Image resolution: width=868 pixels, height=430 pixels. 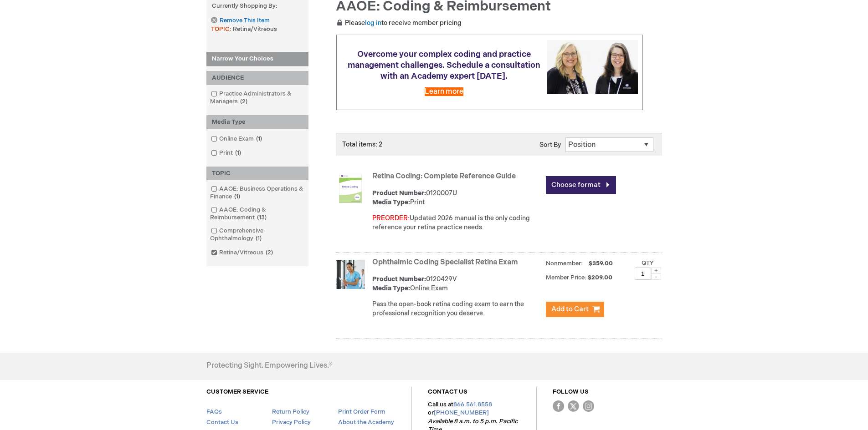 I want to click on div: 0120007U Print, so click(x=456, y=198).